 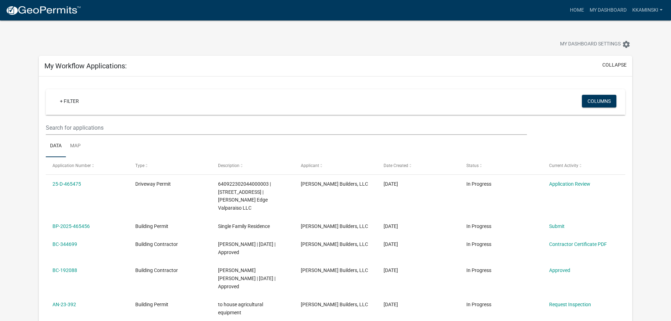 I want to click on span: 640922302044000003 | 157 Cottage Loop | Woods Edge Valparaiso LLC, so click(x=244, y=196).